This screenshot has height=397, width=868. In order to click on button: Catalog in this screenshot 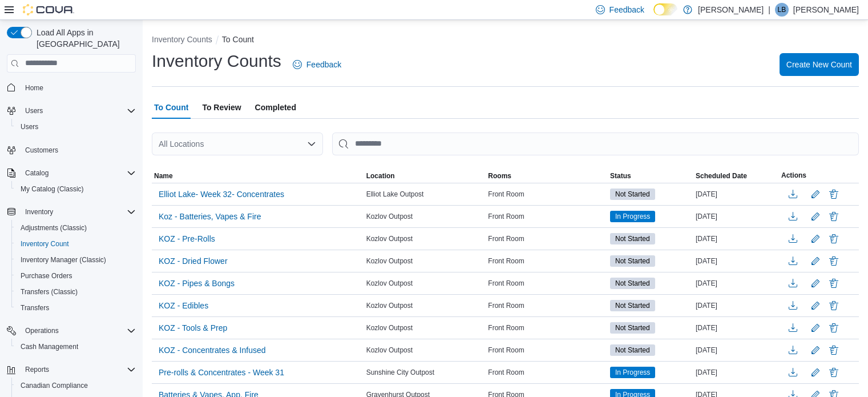, I will do `click(36, 173)`.